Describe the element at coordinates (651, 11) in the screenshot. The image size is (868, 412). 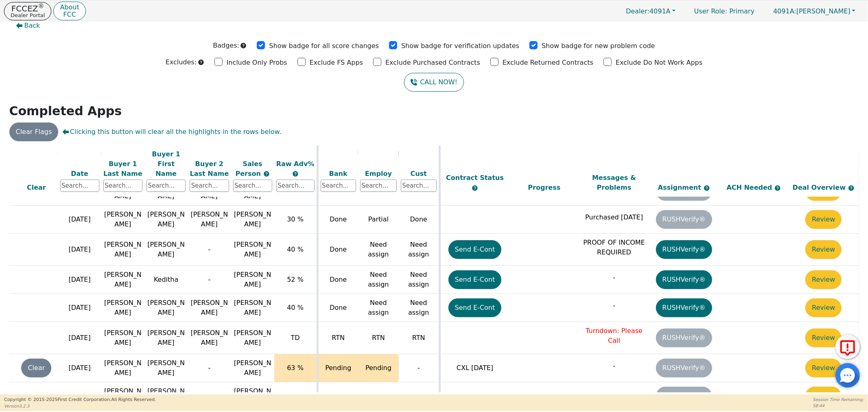
I see `a: Dealer:4091A` at that location.